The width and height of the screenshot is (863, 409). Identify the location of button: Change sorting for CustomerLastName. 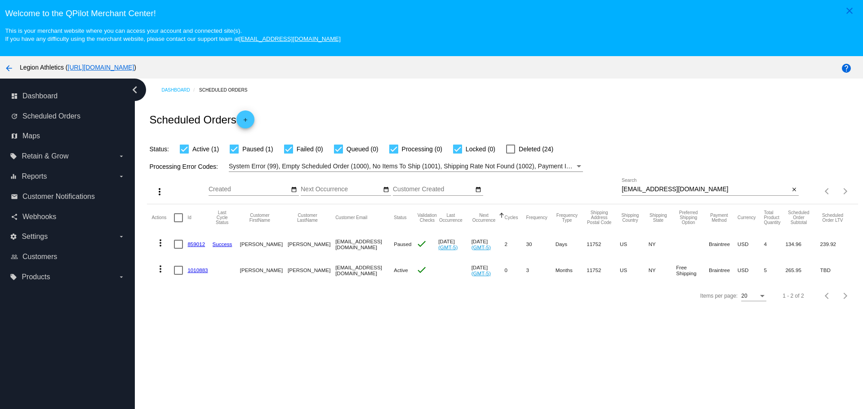
(307, 218).